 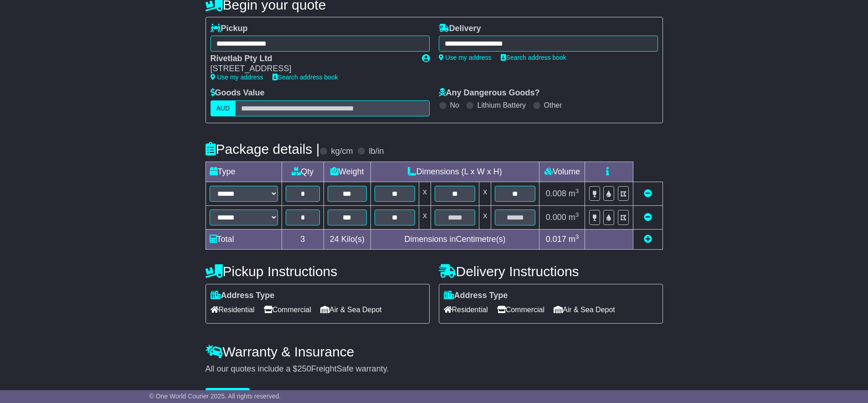 What do you see at coordinates (556, 239) in the screenshot?
I see `span: 0.017` at bounding box center [556, 239].